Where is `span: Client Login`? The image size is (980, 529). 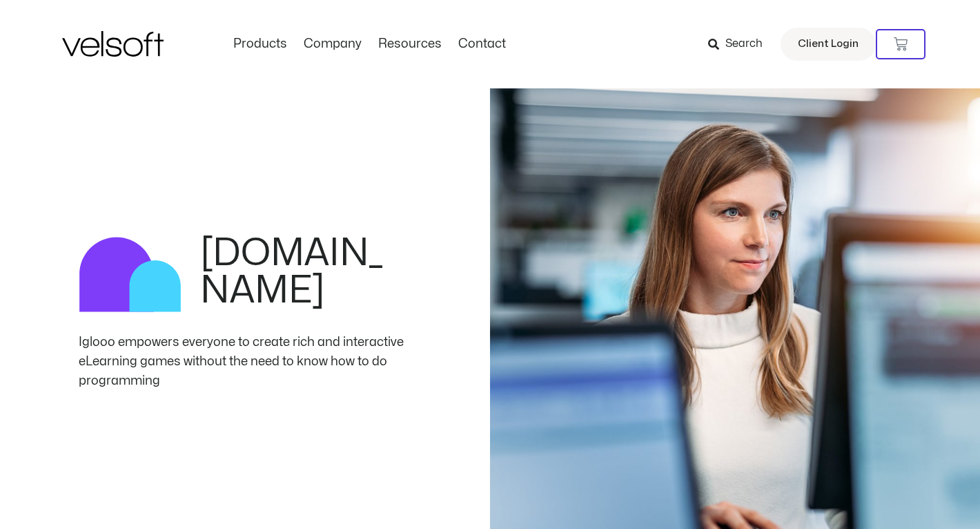
span: Client Login is located at coordinates (828, 44).